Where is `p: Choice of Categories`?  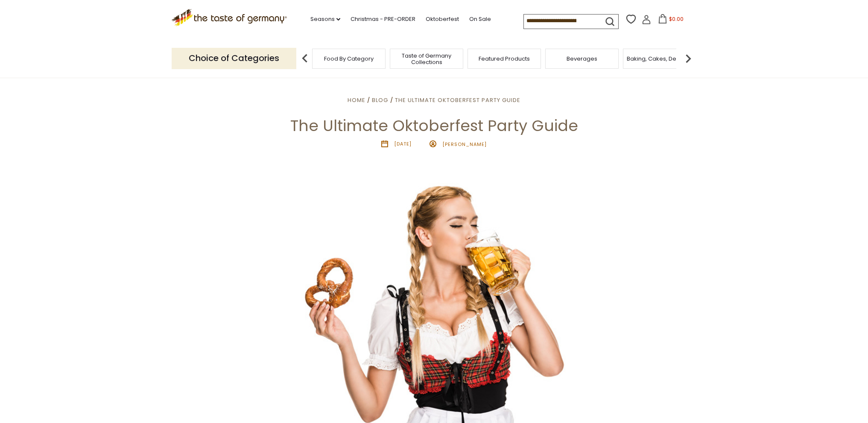
p: Choice of Categories is located at coordinates (234, 58).